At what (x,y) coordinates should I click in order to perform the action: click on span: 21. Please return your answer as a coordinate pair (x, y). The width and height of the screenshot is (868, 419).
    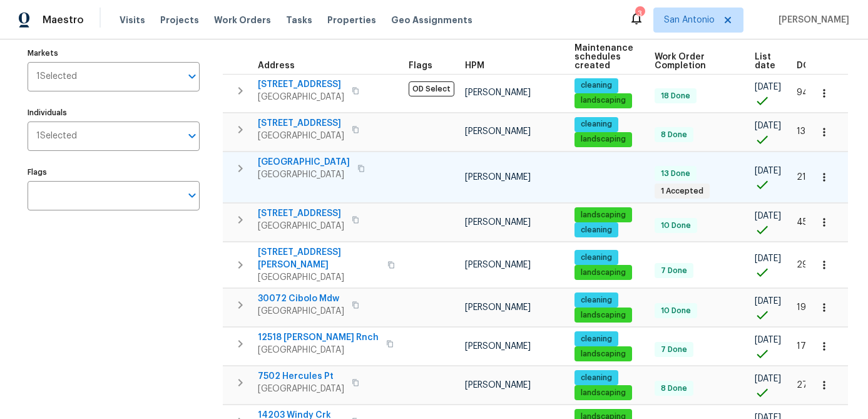
    Looking at the image, I should click on (801, 177).